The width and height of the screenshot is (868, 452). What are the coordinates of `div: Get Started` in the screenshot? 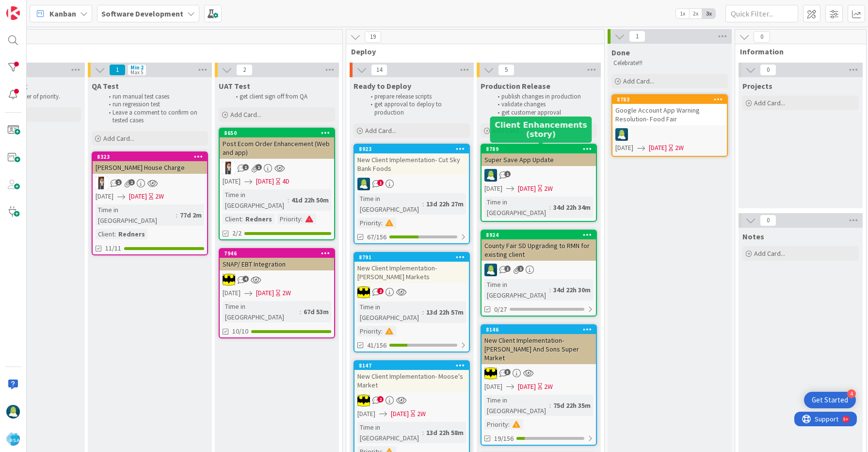 It's located at (830, 400).